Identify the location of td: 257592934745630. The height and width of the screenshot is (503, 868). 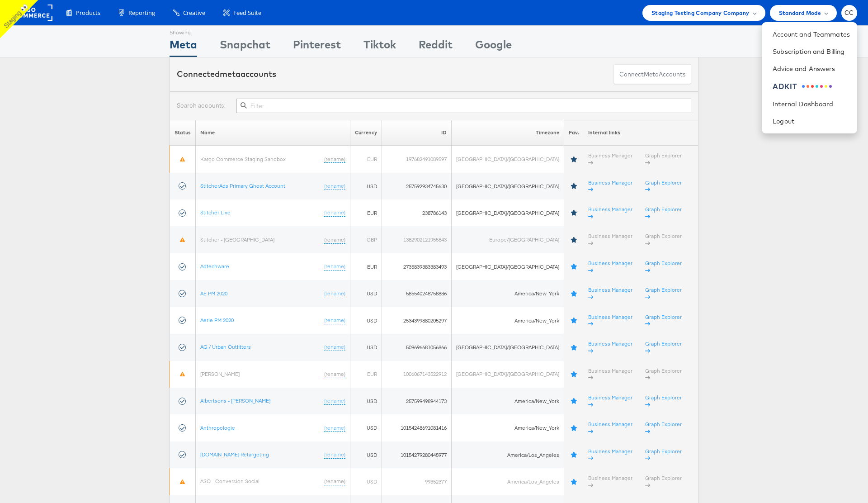
(417, 186).